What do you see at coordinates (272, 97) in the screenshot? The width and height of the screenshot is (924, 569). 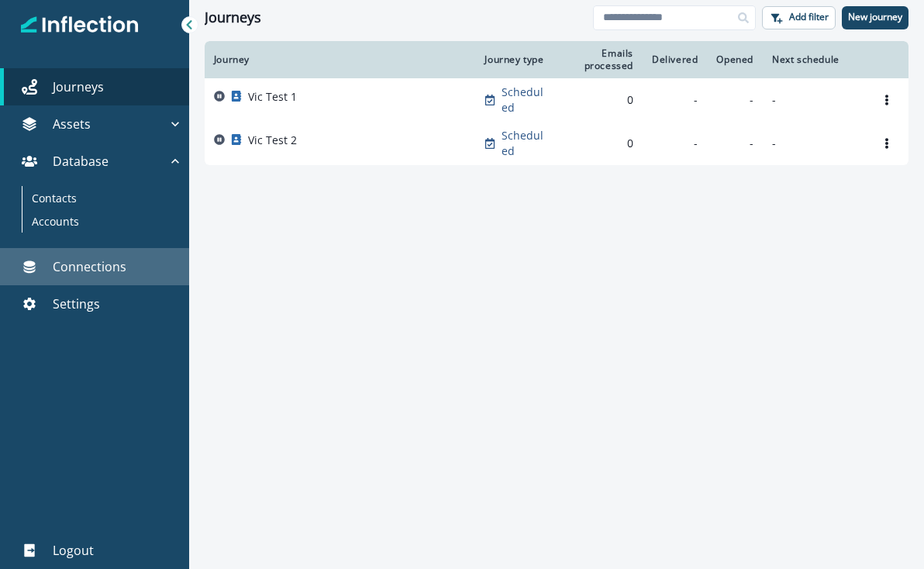 I see `p: Vic Test 1` at bounding box center [272, 97].